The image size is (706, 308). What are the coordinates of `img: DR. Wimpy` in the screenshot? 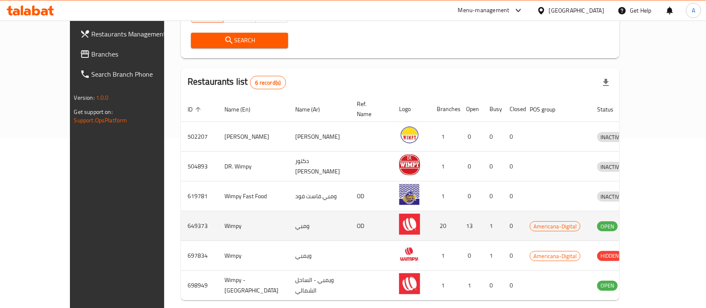 It's located at (410, 165).